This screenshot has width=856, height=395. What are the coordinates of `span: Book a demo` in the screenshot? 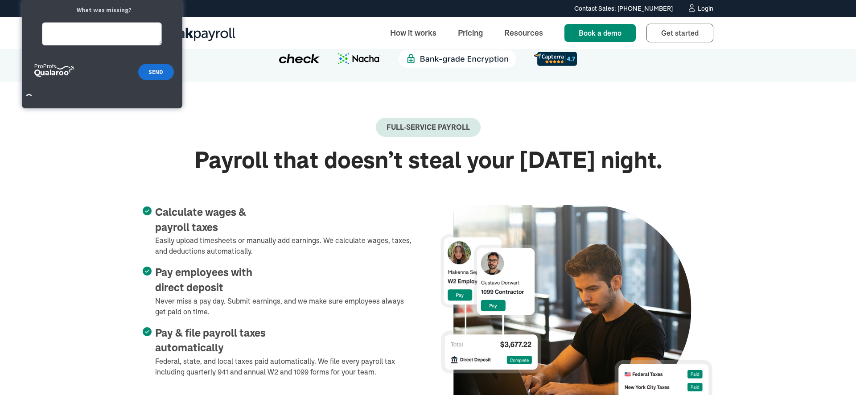 It's located at (600, 33).